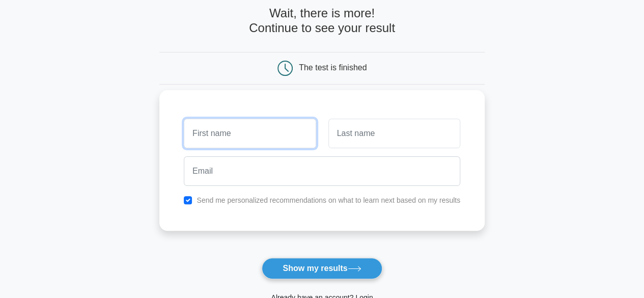 This screenshot has height=298, width=644. I want to click on h4: Wait, there is more! Continue to see your result, so click(322, 21).